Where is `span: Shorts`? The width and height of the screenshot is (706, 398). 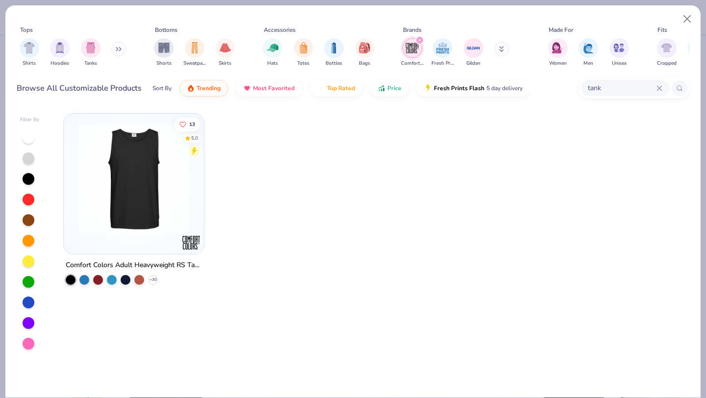
span: Shorts is located at coordinates (164, 63).